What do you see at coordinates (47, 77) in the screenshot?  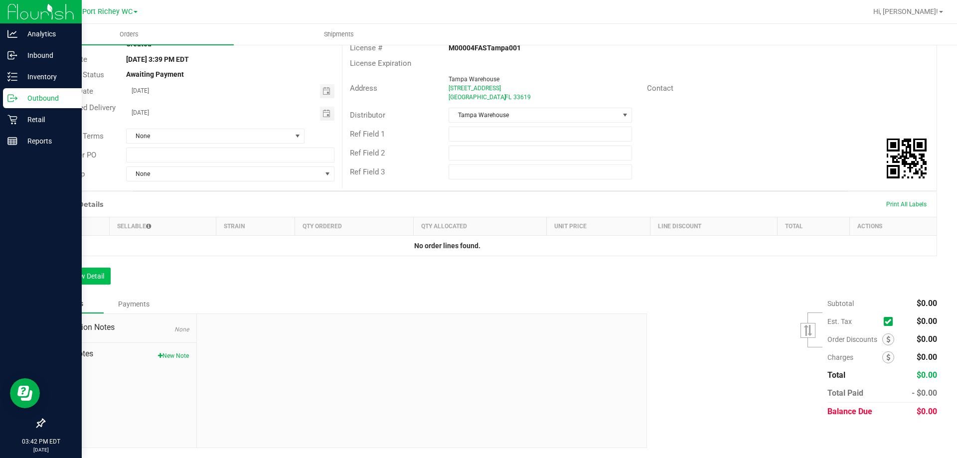 I see `p: Inventory` at bounding box center [47, 77].